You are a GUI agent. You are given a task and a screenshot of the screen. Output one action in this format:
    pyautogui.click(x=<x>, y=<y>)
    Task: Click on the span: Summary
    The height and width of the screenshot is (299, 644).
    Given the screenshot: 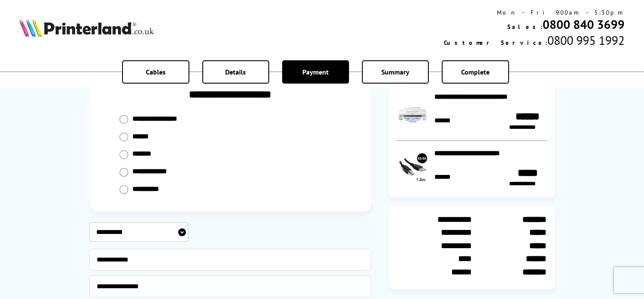 What is the action you would take?
    pyautogui.click(x=395, y=72)
    